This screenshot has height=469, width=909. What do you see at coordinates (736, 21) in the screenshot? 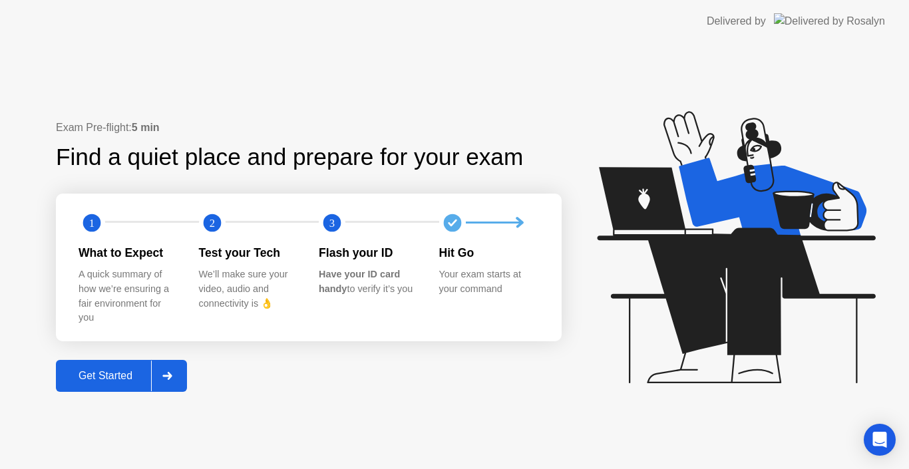
I see `div: Delivered by` at bounding box center [736, 21].